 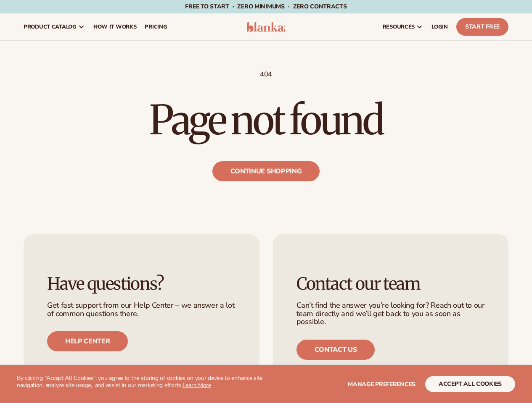 I want to click on span: resources, so click(x=399, y=26).